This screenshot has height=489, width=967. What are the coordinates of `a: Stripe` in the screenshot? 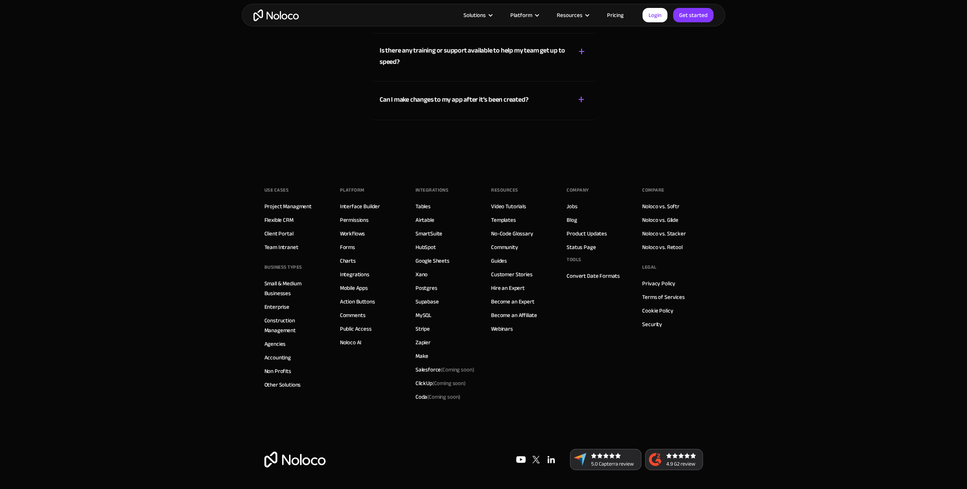 It's located at (423, 329).